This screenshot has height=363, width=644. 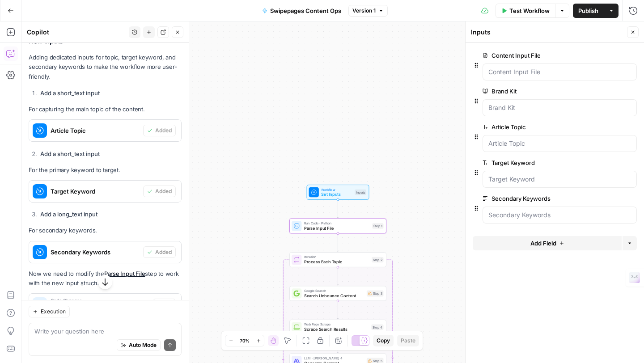 What do you see at coordinates (338, 260) in the screenshot?
I see `div: IterationProcess Each TopicStep 2` at bounding box center [338, 260].